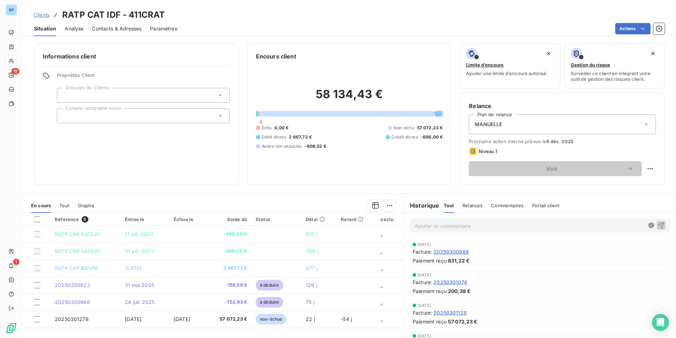  I want to click on div: Délai, so click(319, 219).